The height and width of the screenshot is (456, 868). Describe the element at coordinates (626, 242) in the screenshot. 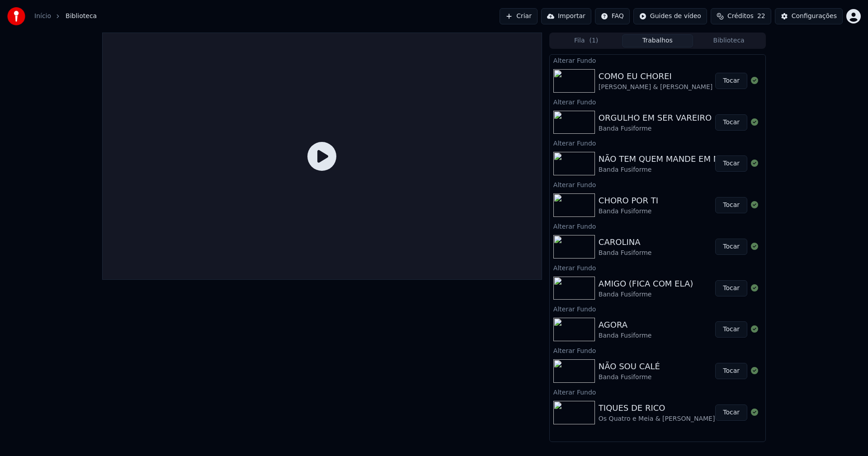

I see `div: CAROLINA` at that location.